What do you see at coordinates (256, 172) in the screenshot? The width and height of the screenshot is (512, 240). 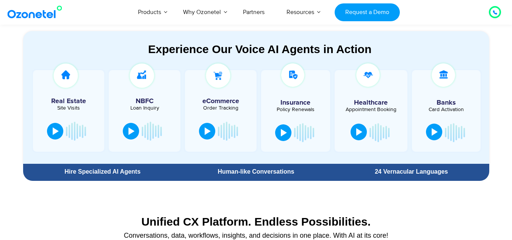 I see `div: Human-like Conversations` at bounding box center [256, 172].